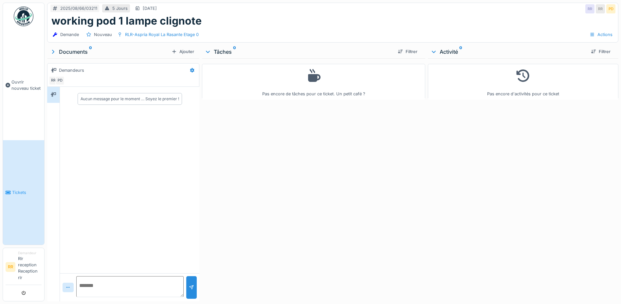 Image resolution: width=621 pixels, height=304 pixels. What do you see at coordinates (103, 34) in the screenshot?
I see `div: Nouveau` at bounding box center [103, 34].